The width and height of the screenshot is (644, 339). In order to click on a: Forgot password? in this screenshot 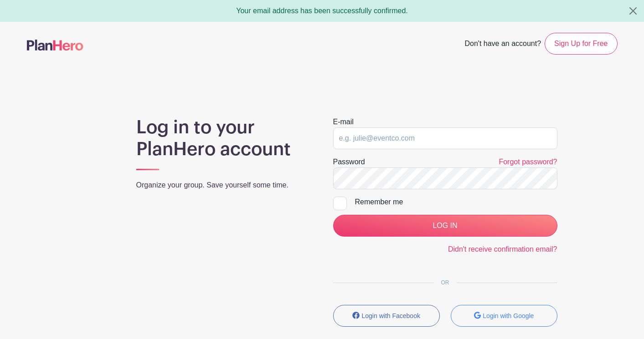, I will do `click(528, 162)`.